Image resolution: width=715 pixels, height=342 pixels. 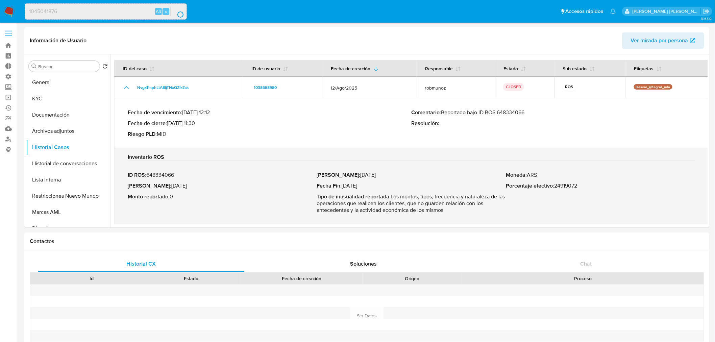 What do you see at coordinates (68, 164) in the screenshot?
I see `button: Historial de conversaciones` at bounding box center [68, 164].